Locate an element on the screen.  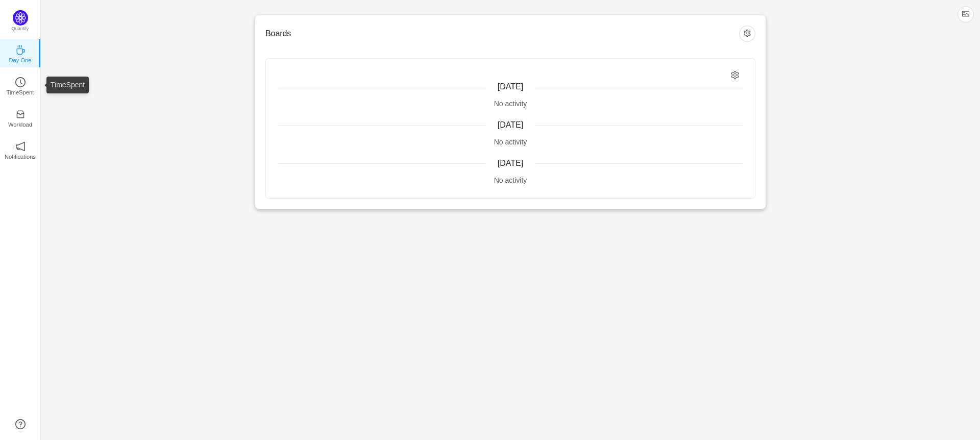
img: Quantify is located at coordinates (21, 18).